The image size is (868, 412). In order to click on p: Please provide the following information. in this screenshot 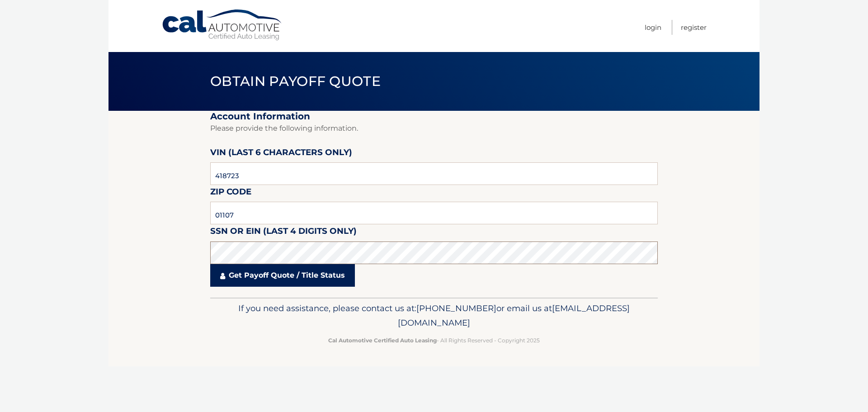, I will do `click(434, 128)`.